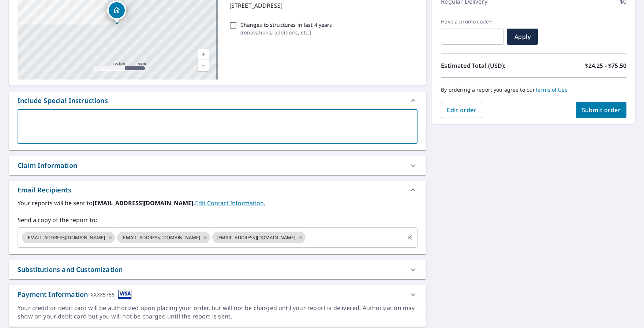  Describe the element at coordinates (462, 110) in the screenshot. I see `button: Edit order` at that location.